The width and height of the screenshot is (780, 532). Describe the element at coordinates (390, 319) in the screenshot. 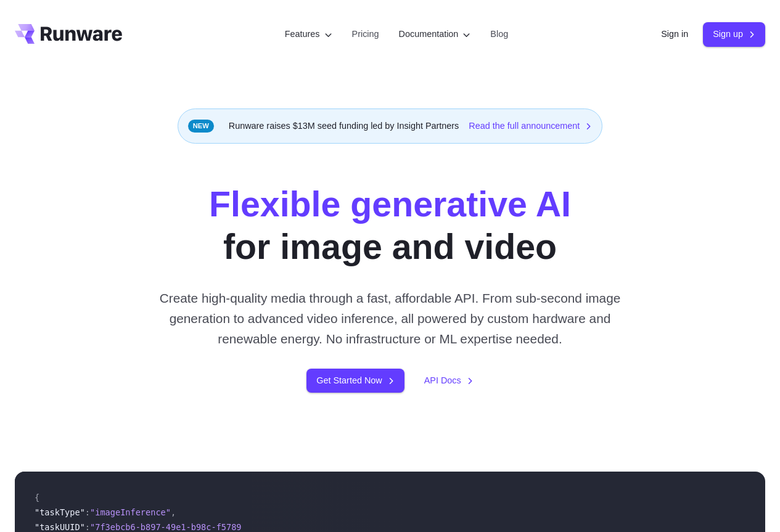

I see `p: Create high-quality media through a fast, affordable API. From sub-second image generation to adv...` at that location.